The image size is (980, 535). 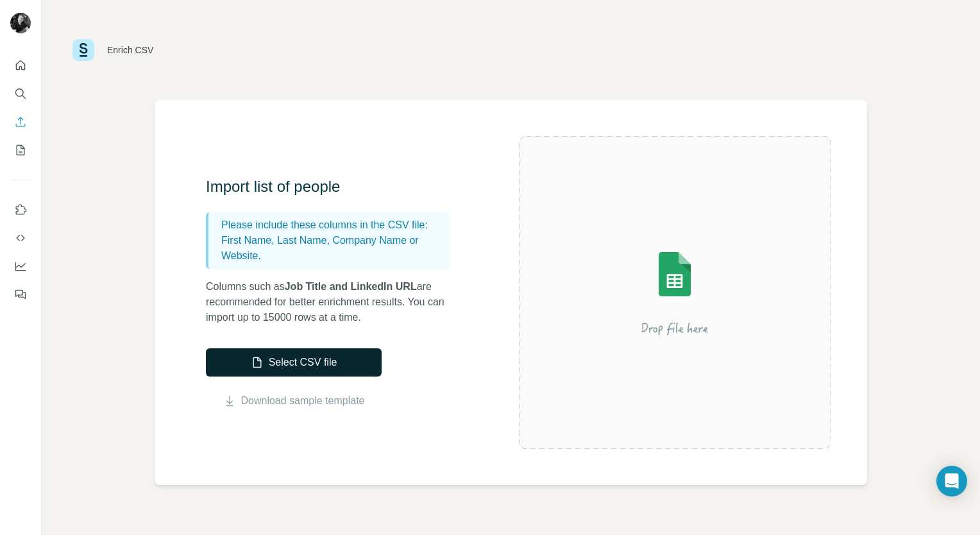 I want to click on div: Open Intercom Messenger, so click(x=952, y=481).